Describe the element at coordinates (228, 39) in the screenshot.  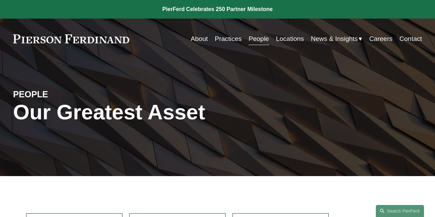
I see `a: Practices` at that location.